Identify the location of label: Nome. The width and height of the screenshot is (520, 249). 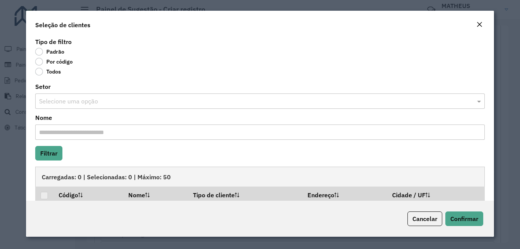
(44, 118).